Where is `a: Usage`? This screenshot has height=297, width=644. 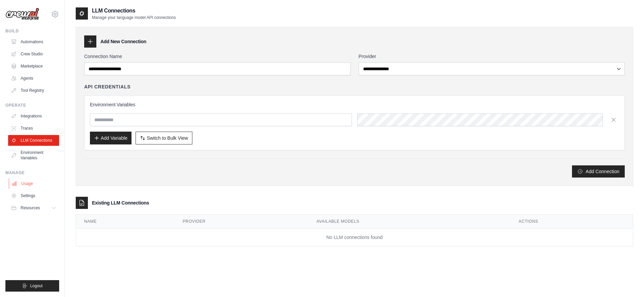
a: Usage is located at coordinates (34, 184).